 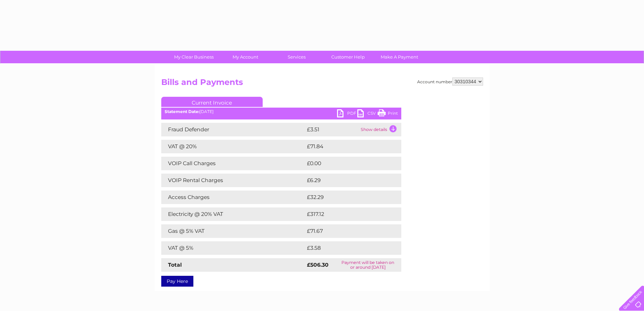 I want to click on td: Access Charges, so click(x=233, y=198).